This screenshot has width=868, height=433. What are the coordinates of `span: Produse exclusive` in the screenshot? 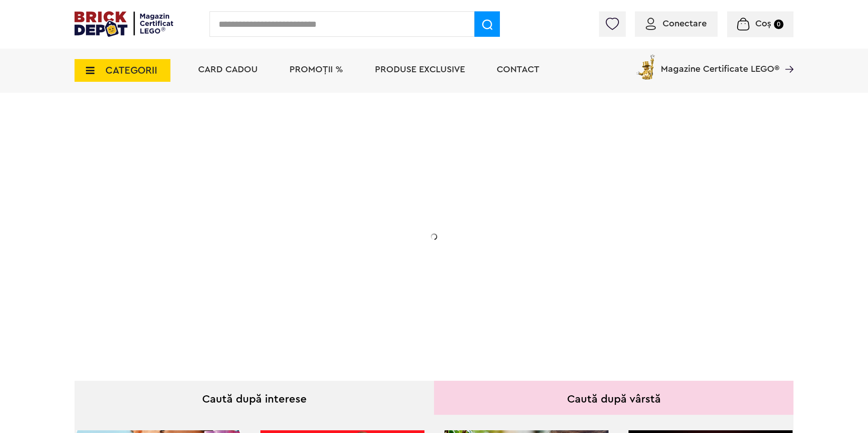 It's located at (420, 70).